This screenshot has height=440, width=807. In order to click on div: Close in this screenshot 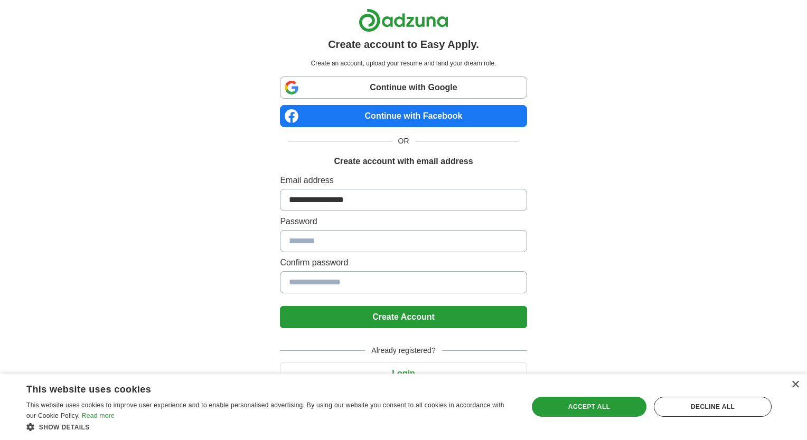, I will do `click(795, 385)`.